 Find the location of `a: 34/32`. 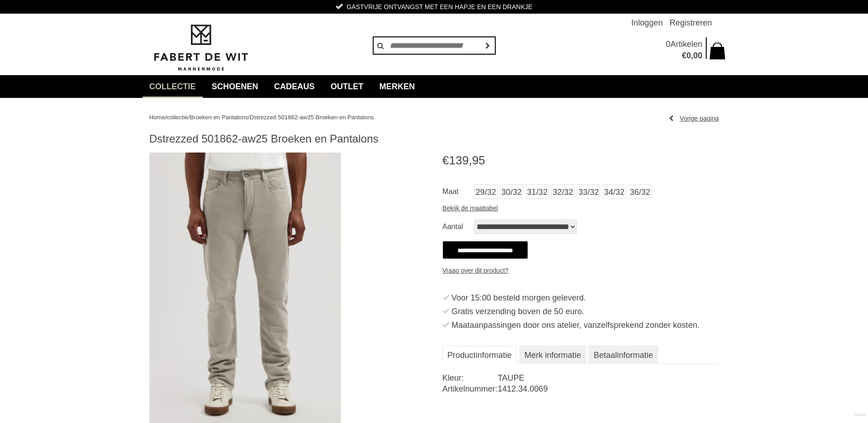

a: 34/32 is located at coordinates (614, 192).